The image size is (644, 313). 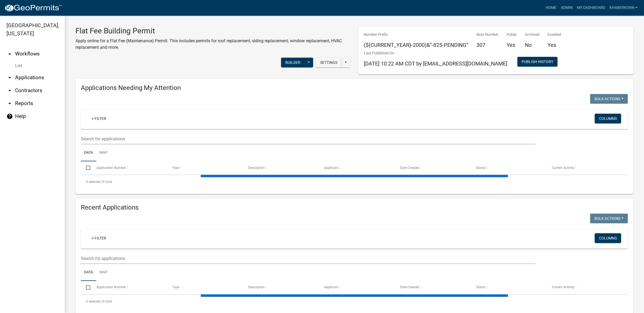 I want to click on h4: Recent Applications, so click(x=354, y=208).